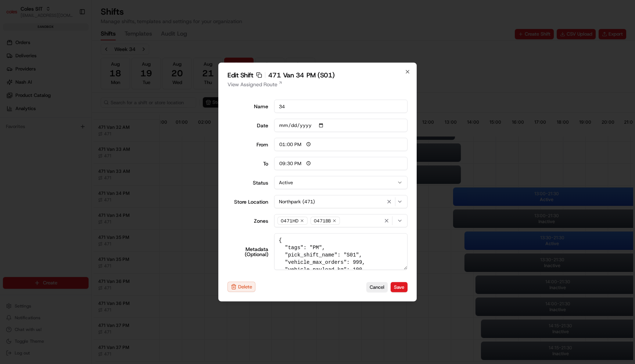 This screenshot has height=364, width=635. I want to click on button: 0471HD0471BB, so click(341, 221).